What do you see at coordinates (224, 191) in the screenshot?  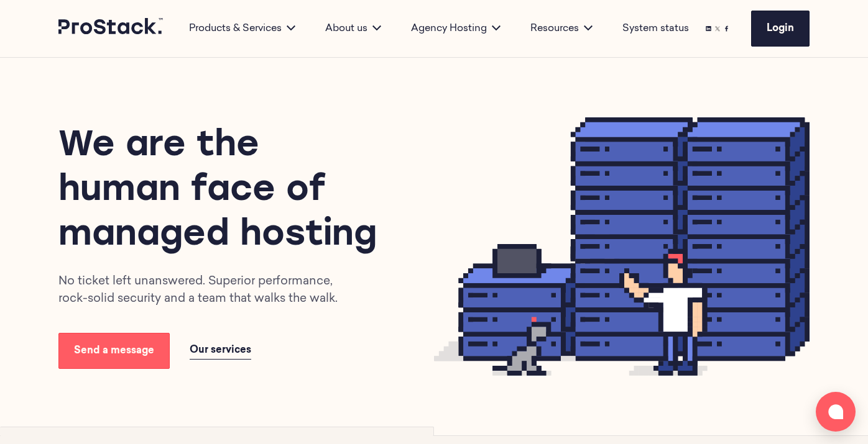 I see `h1: We are the human face of managed hosting` at bounding box center [224, 191].